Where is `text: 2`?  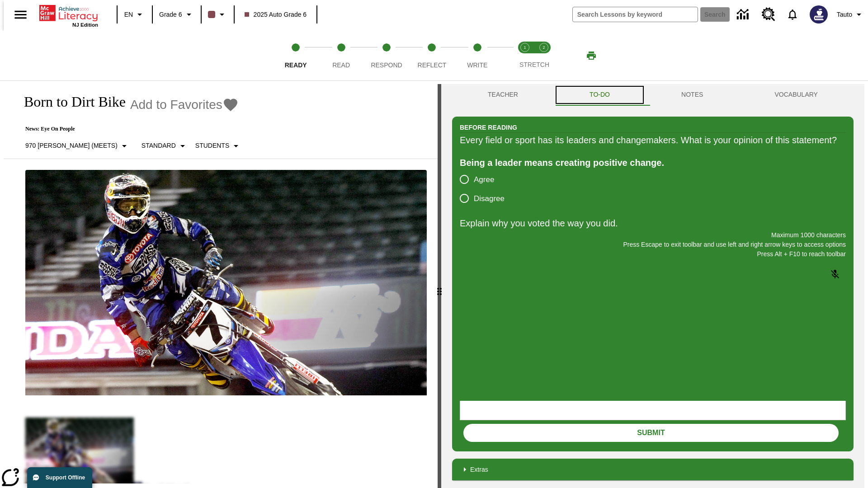 text: 2 is located at coordinates (544, 47).